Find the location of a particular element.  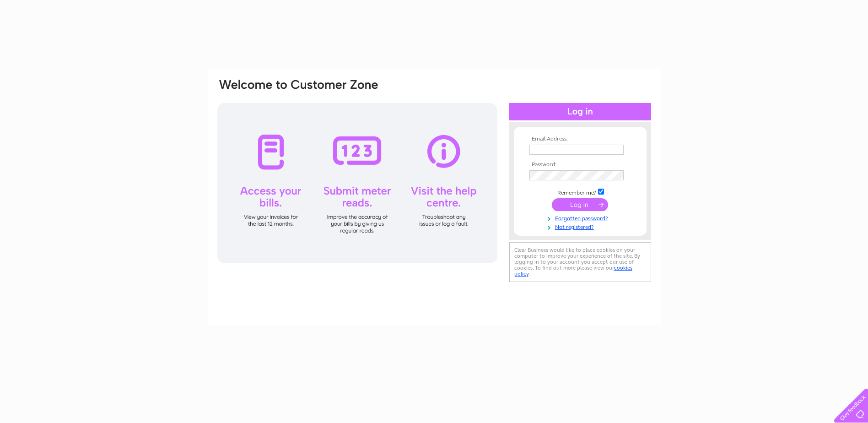

a: Forgotten password? is located at coordinates (581, 218).